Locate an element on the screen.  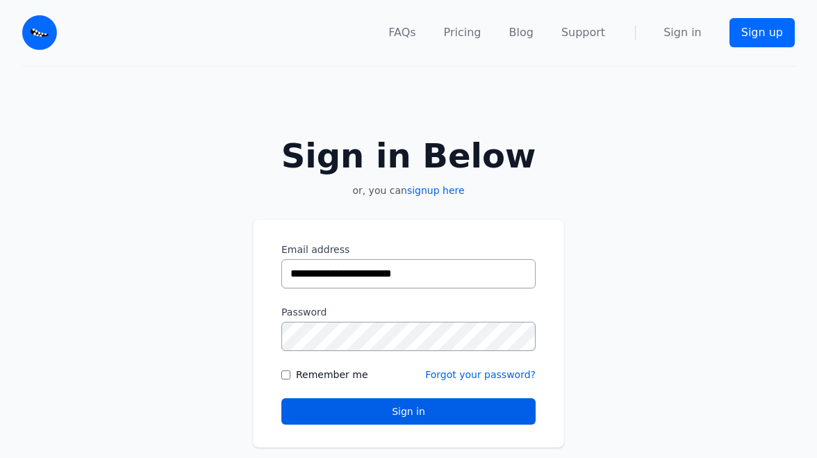
a: Sign in is located at coordinates (683, 33).